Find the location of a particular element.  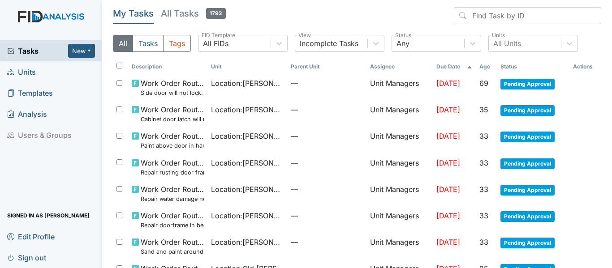

button: All is located at coordinates (123, 43).